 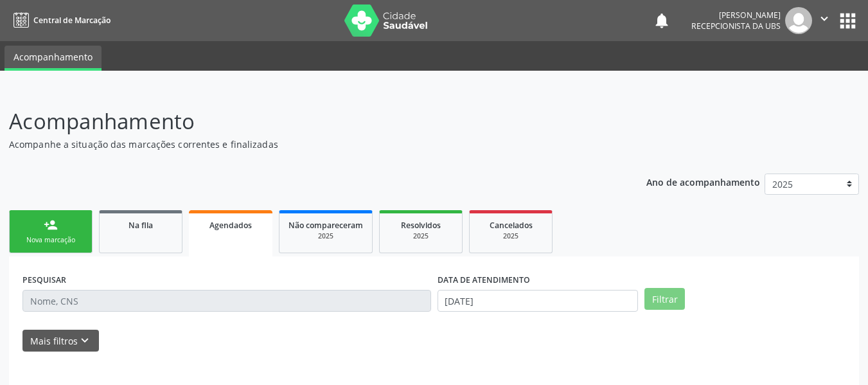 I want to click on p: Ano de acompanhamento, so click(x=703, y=181).